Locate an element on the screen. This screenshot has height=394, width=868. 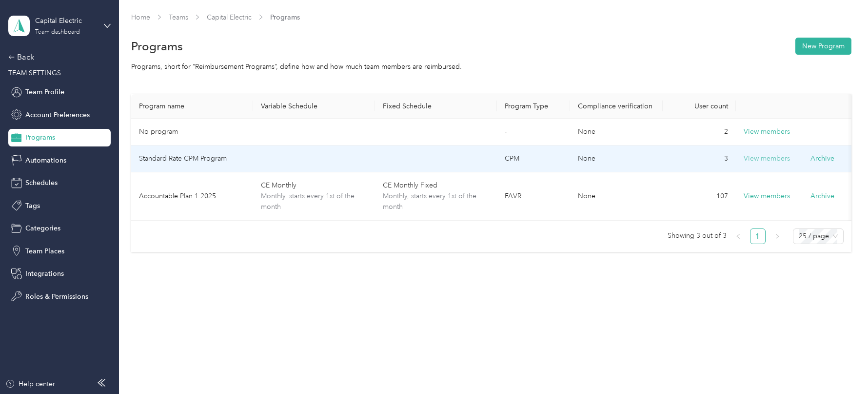
th: Fixed Schedule is located at coordinates (436, 107).